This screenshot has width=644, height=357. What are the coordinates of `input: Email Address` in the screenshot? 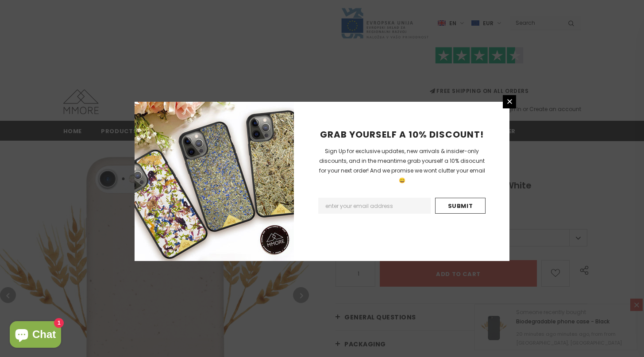 It's located at (375, 206).